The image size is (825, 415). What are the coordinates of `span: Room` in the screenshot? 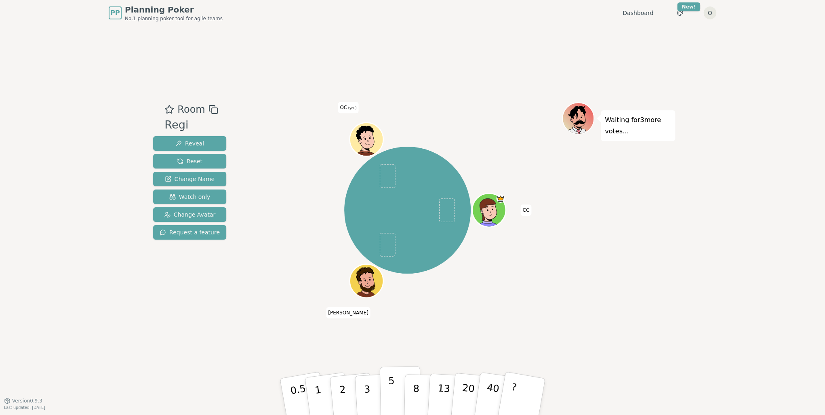 It's located at (191, 109).